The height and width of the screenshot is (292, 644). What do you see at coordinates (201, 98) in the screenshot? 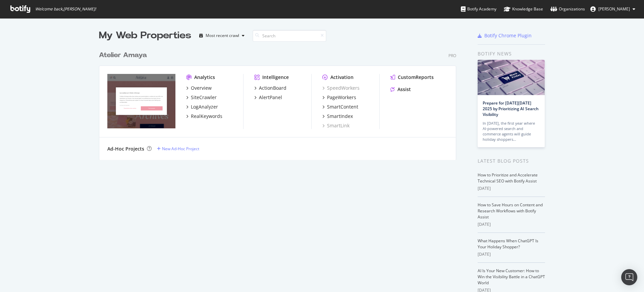
I see `a: SiteCrawler` at bounding box center [201, 98].